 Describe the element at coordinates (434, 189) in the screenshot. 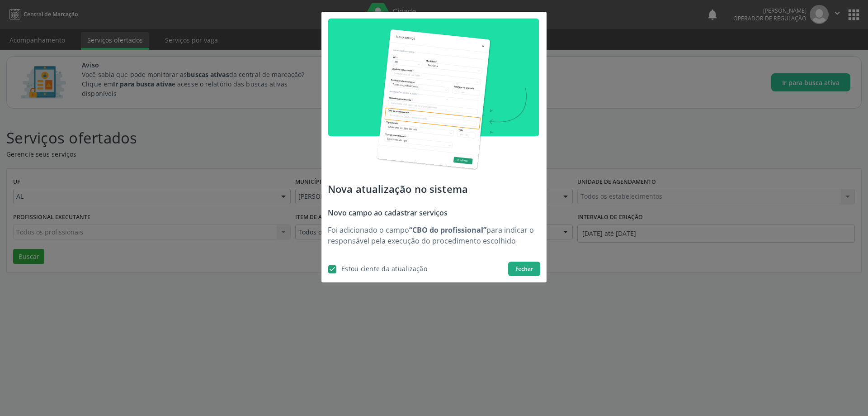

I see `p: Nova atualização no sistema` at that location.